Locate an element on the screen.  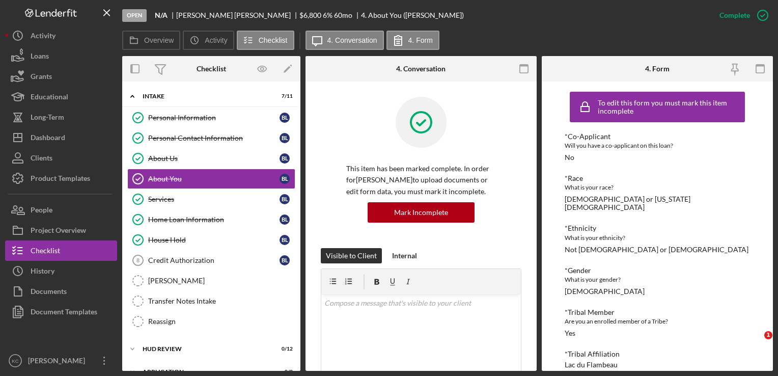
div: 0 / 8 is located at coordinates (283, 371).